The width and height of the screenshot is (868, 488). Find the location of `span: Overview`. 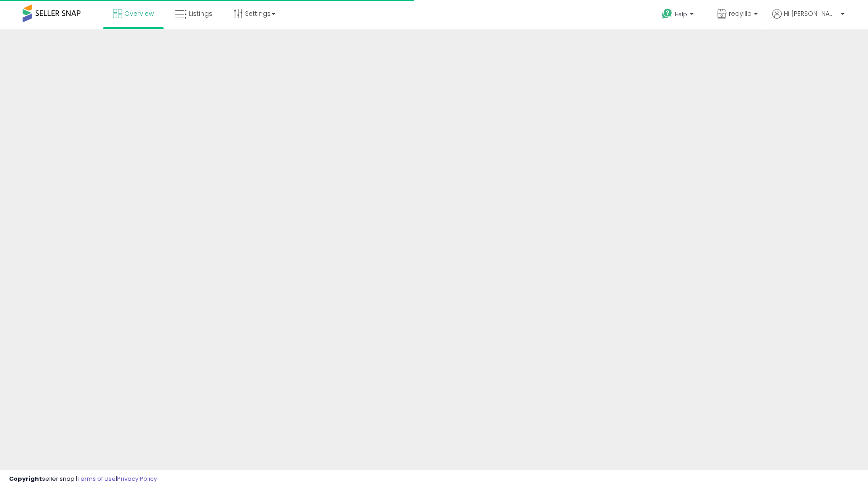

span: Overview is located at coordinates (139, 14).